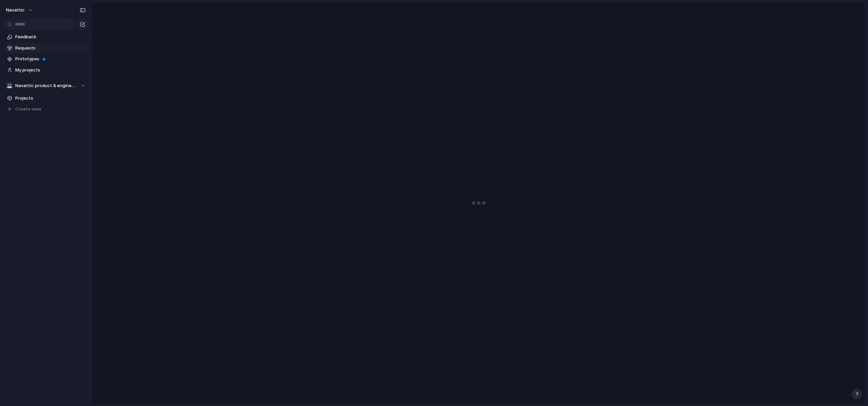  Describe the element at coordinates (46, 98) in the screenshot. I see `a: Projects` at that location.